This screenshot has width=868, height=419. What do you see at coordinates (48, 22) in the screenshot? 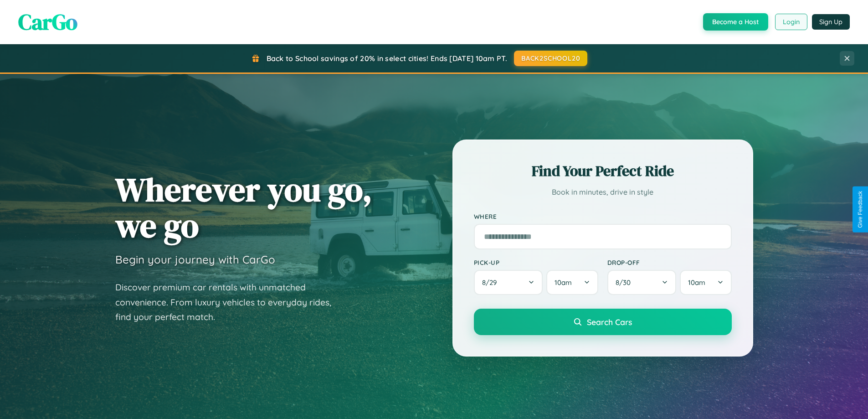
I see `span: CarGo` at bounding box center [48, 22].